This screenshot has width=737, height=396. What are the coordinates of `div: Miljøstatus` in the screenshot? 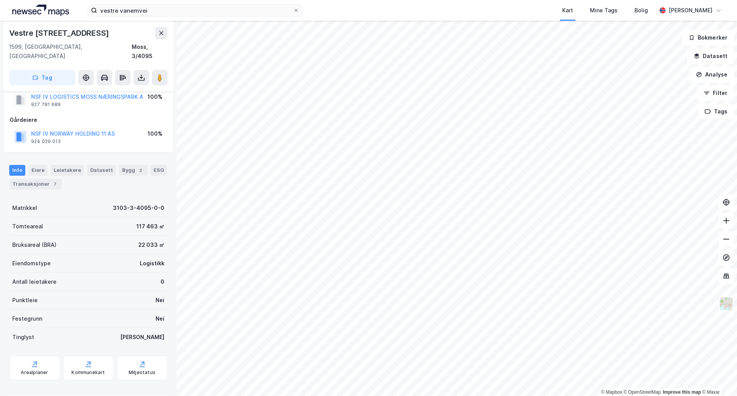 It's located at (142, 372).